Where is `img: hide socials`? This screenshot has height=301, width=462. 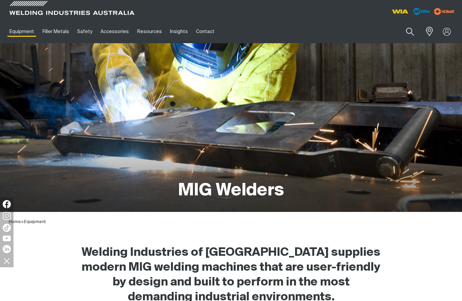
img: hide socials is located at coordinates (7, 261).